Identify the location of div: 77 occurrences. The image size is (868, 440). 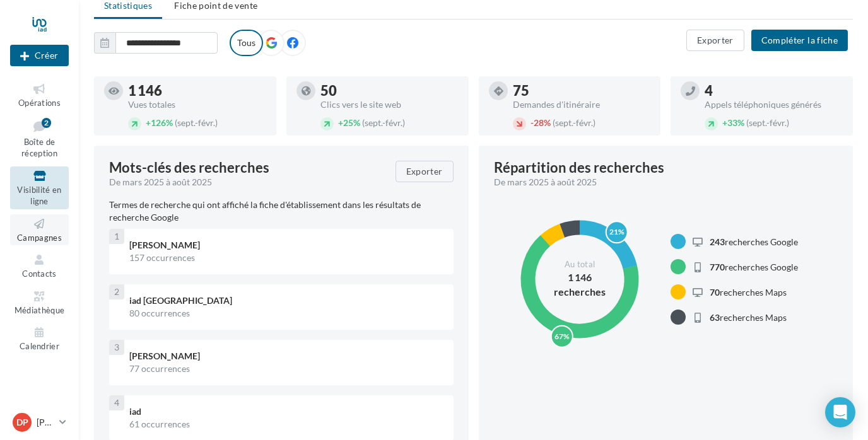
(286, 369).